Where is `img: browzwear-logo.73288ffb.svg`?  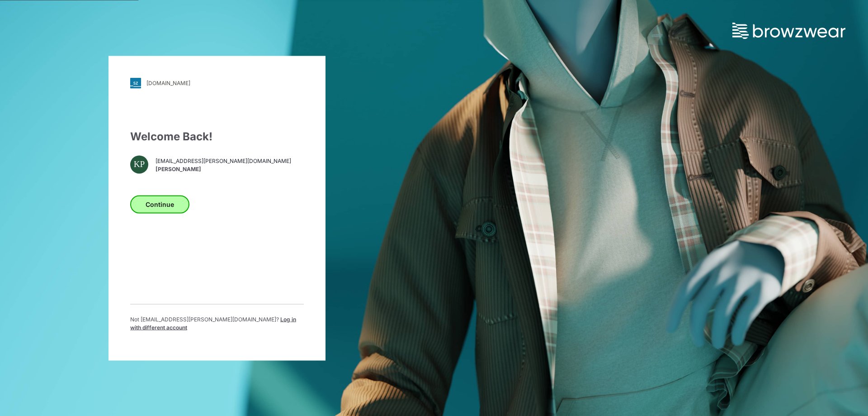
img: browzwear-logo.73288ffb.svg is located at coordinates (789, 31).